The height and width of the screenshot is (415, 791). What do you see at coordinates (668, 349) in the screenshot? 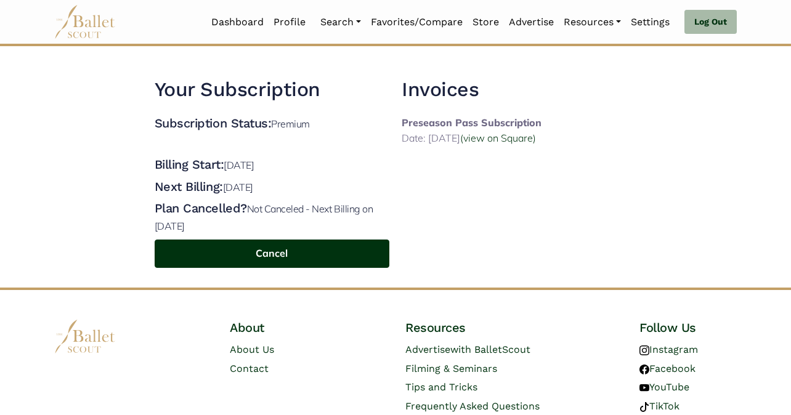
I see `a: Instagram` at bounding box center [668, 349].